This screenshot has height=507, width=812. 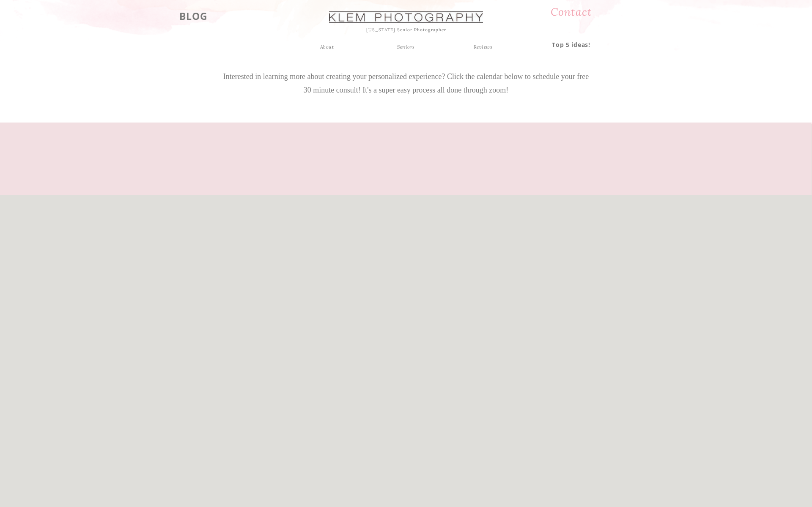 What do you see at coordinates (193, 15) in the screenshot?
I see `a: BLOG` at bounding box center [193, 15].